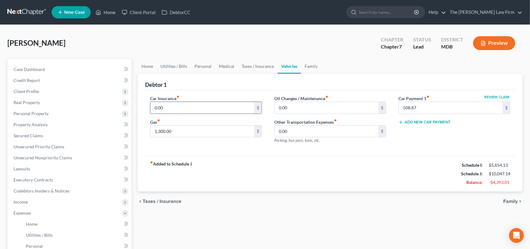 The height and width of the screenshot is (249, 530). Describe the element at coordinates (171, 174) in the screenshot. I see `strong: Added to Schedule J` at that location.